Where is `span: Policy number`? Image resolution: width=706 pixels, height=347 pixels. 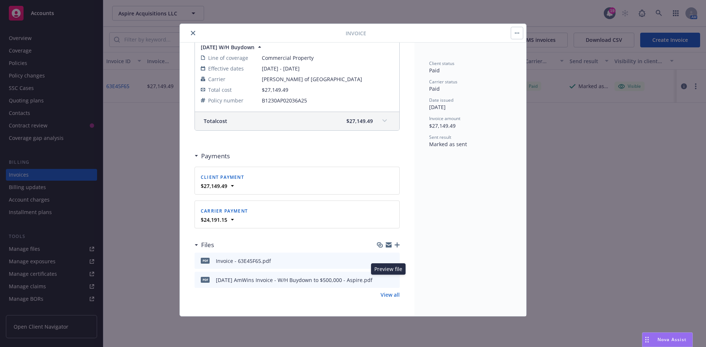
span: Policy number is located at coordinates (226, 100).